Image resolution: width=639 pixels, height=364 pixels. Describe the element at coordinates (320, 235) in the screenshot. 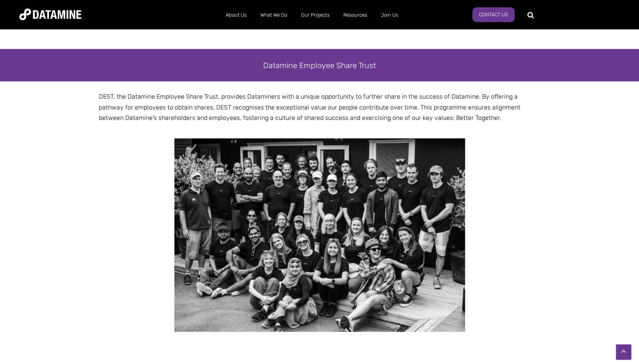

I see `img: BenjiPhoto Datamine BigGroupShot-1-2` at that location.